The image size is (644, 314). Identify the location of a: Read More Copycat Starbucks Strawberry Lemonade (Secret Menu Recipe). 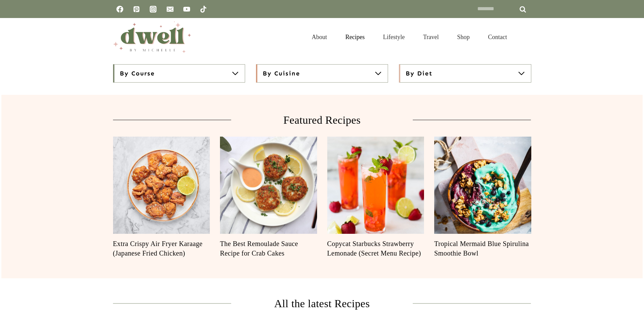
(376, 185).